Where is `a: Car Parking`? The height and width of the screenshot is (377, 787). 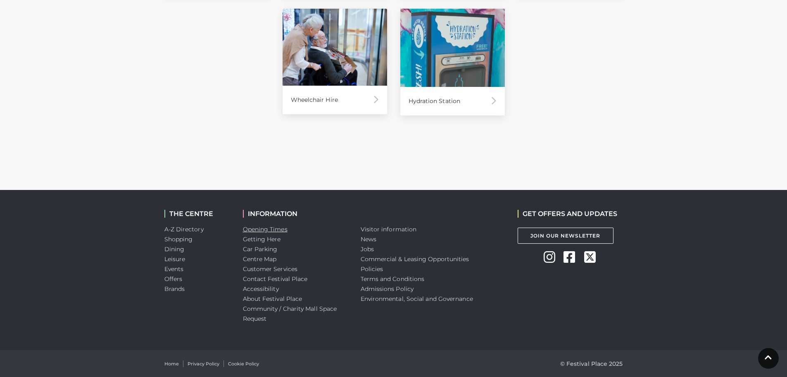 a: Car Parking is located at coordinates (260, 249).